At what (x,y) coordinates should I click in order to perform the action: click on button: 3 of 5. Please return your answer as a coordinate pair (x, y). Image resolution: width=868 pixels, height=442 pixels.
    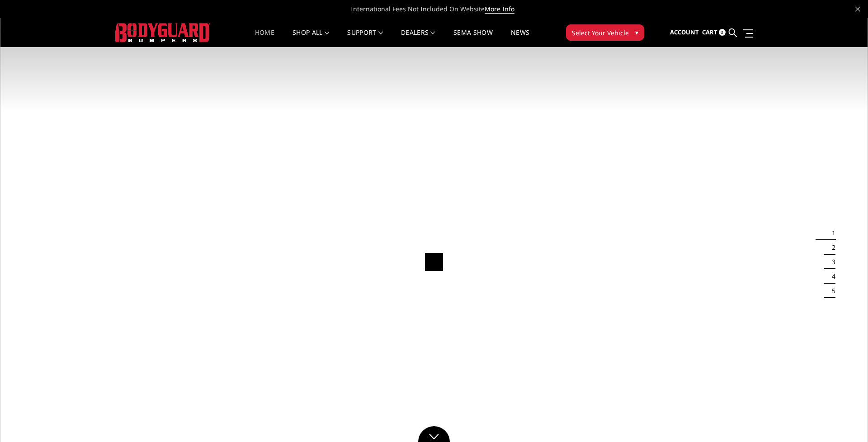
    Looking at the image, I should click on (831, 262).